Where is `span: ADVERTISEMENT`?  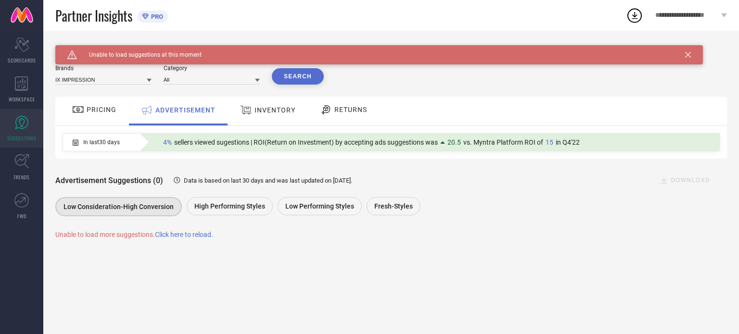 span: ADVERTISEMENT is located at coordinates (185, 110).